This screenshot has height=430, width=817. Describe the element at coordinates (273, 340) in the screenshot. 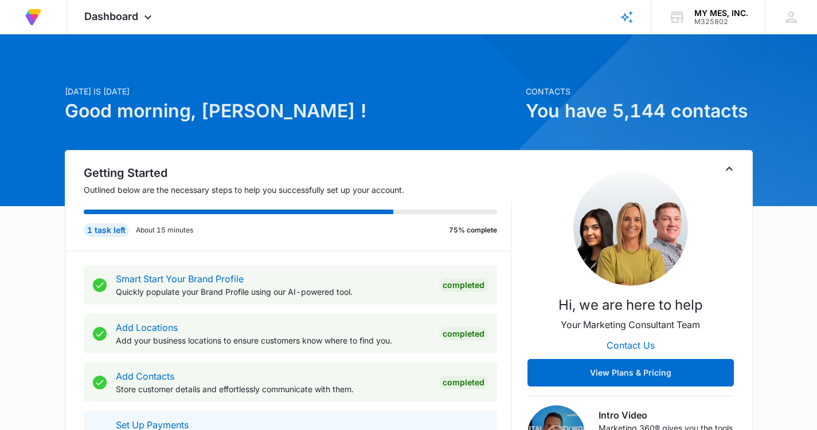

I see `p: Add your business locations to ensure customers know where to find you.` at that location.